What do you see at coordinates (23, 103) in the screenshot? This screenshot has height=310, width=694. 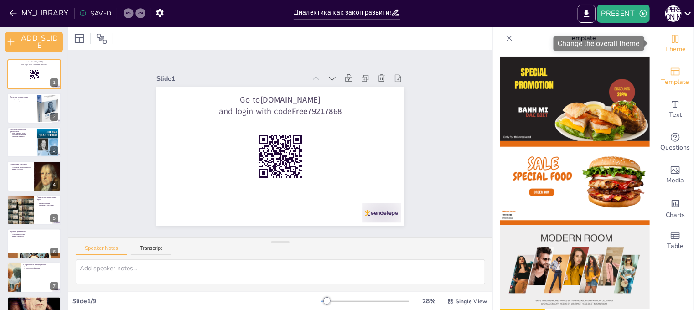 I see `p: Изучение противоречий` at bounding box center [23, 103].